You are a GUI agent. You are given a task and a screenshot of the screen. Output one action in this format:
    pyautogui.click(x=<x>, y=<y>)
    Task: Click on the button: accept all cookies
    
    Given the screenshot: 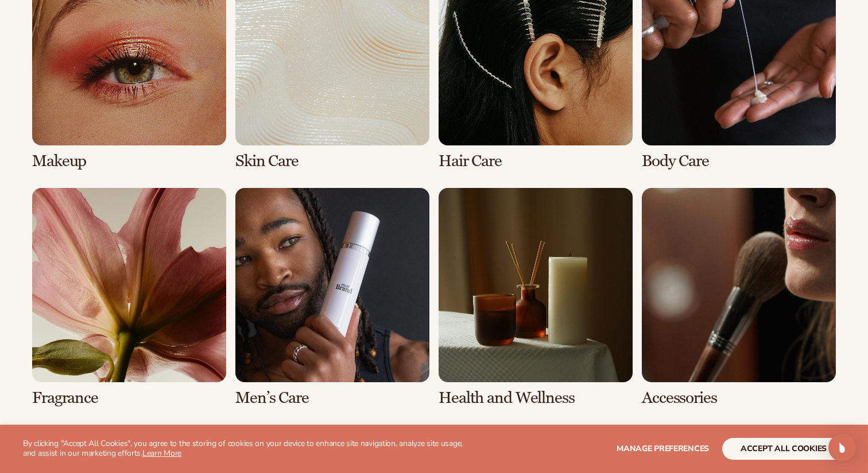 What is the action you would take?
    pyautogui.click(x=784, y=449)
    